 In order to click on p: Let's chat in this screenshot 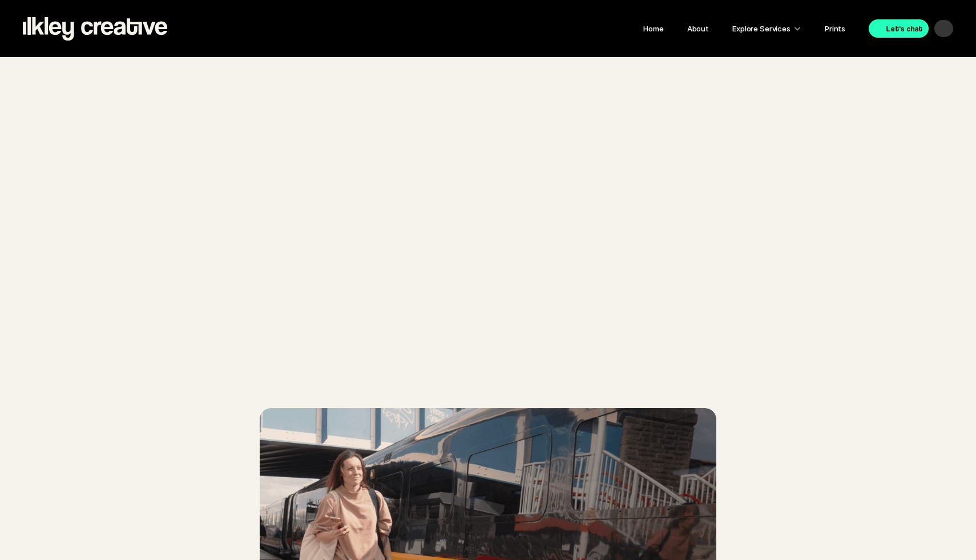, I will do `click(904, 29)`.